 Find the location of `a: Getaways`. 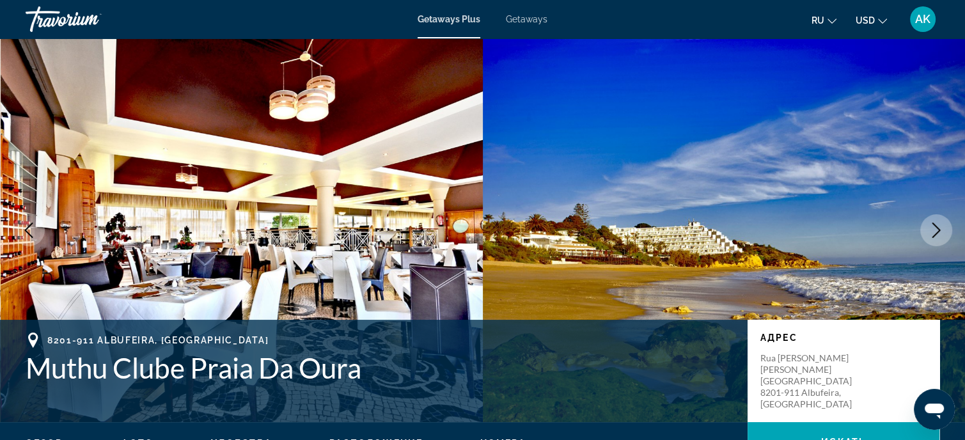

a: Getaways is located at coordinates (526, 19).